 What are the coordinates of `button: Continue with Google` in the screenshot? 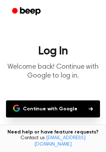 It's located at (53, 109).